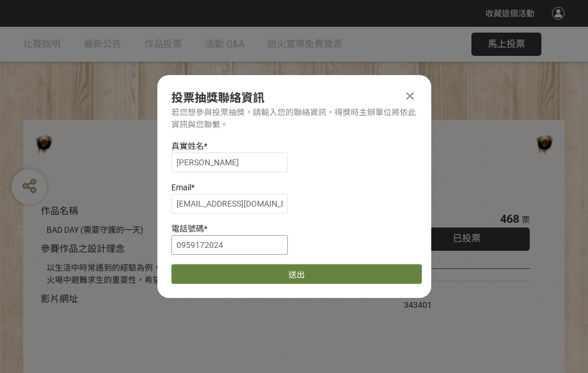 This screenshot has width=588, height=373. I want to click on button: 馬上投票, so click(506, 44).